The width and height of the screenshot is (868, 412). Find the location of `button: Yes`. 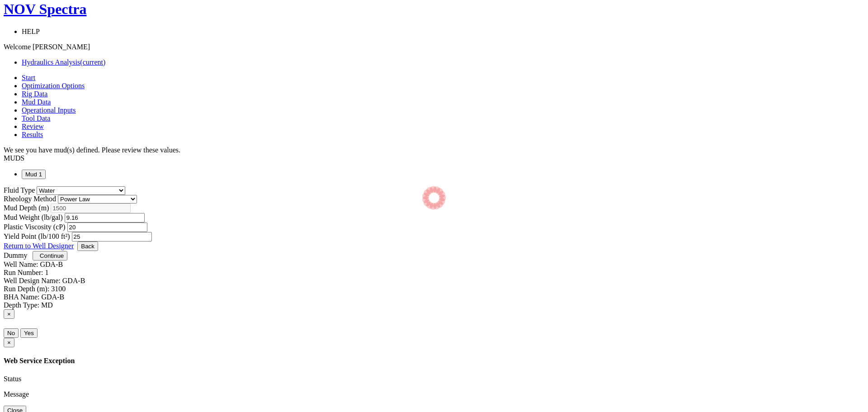

button: Yes is located at coordinates (29, 333).